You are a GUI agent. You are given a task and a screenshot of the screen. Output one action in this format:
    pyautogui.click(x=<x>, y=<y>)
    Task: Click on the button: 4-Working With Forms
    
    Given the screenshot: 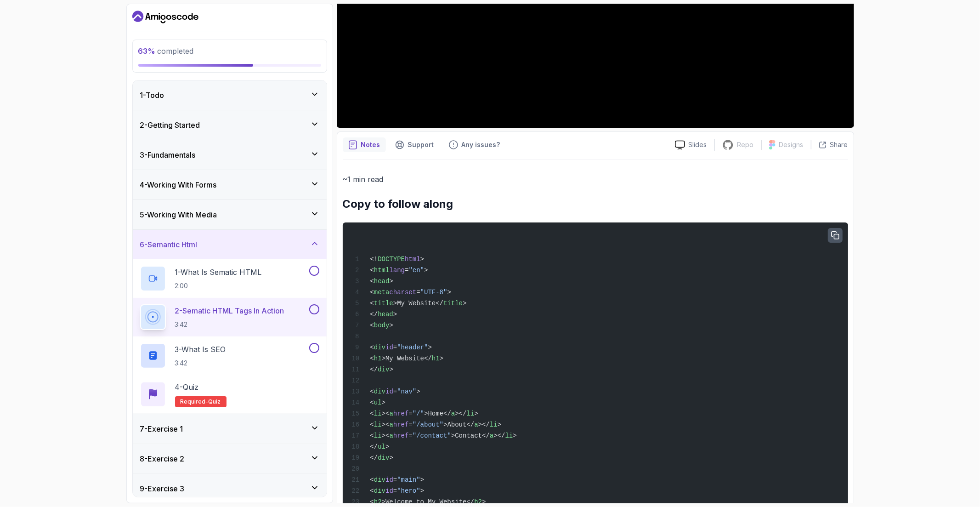 What is the action you would take?
    pyautogui.click(x=230, y=185)
    